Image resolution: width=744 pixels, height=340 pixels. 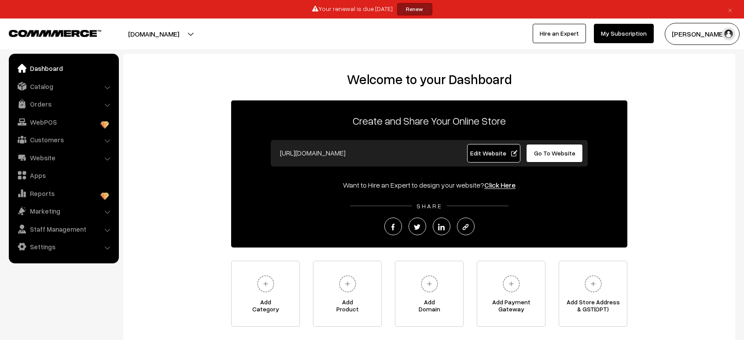 What do you see at coordinates (429, 79) in the screenshot?
I see `h2: Welcome to your Dashboard` at bounding box center [429, 79].